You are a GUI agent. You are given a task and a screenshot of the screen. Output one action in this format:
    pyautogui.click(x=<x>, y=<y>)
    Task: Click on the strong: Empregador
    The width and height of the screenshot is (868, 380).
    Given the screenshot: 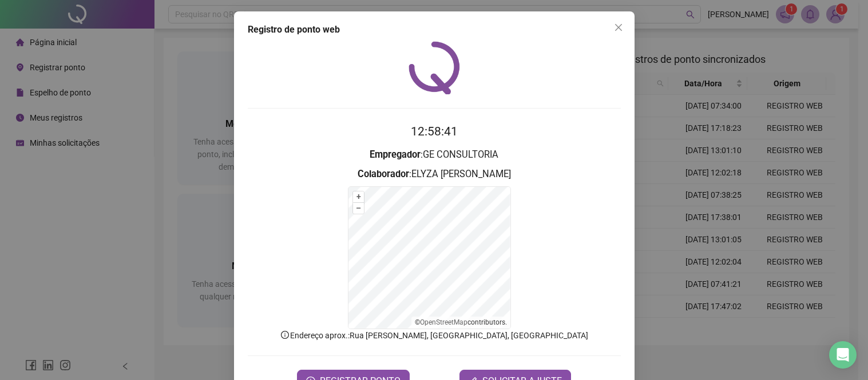 What is the action you would take?
    pyautogui.click(x=394, y=155)
    